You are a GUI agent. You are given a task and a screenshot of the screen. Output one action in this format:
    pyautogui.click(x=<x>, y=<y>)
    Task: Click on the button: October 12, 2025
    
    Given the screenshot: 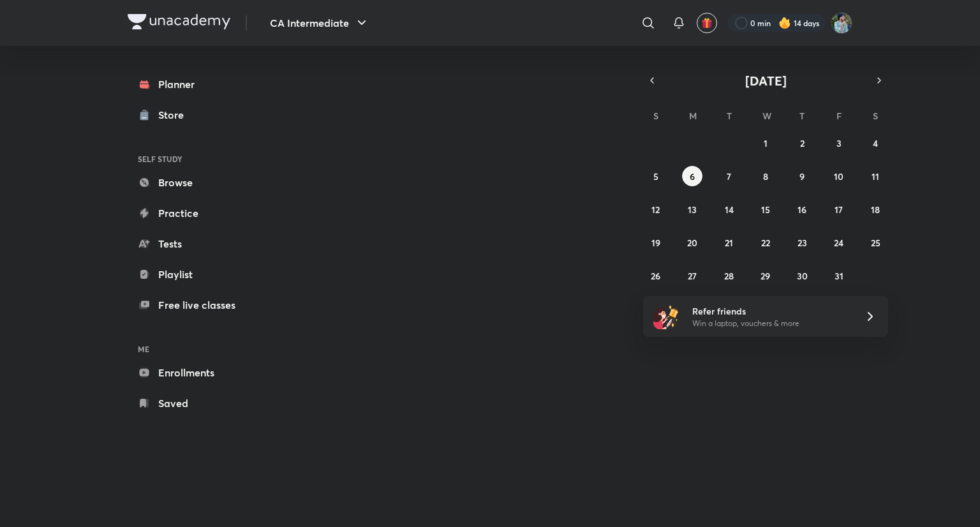 What is the action you would take?
    pyautogui.click(x=656, y=209)
    